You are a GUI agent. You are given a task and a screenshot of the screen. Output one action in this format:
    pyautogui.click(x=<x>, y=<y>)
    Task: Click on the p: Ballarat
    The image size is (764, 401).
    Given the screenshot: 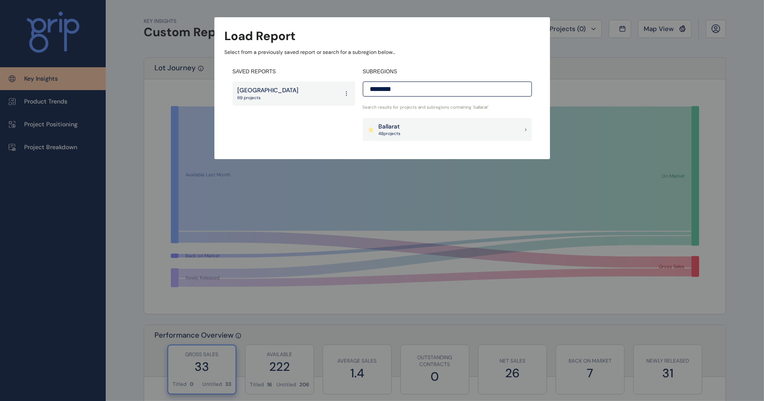 What is the action you would take?
    pyautogui.click(x=390, y=127)
    